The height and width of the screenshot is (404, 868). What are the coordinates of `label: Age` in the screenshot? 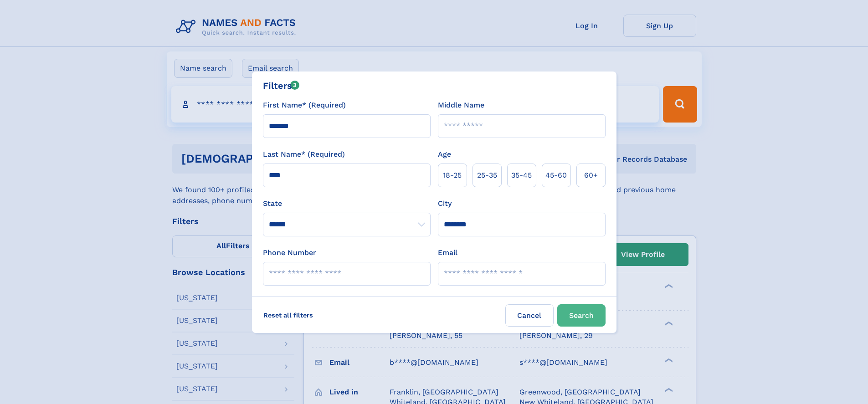 It's located at (444, 154).